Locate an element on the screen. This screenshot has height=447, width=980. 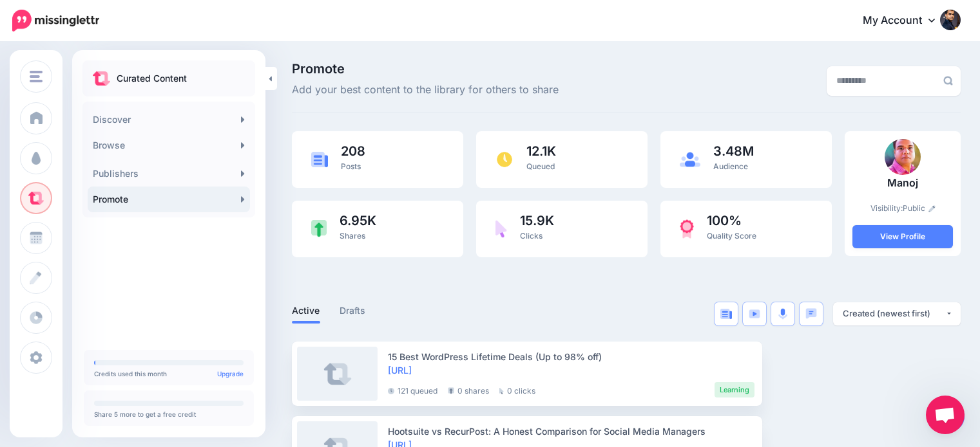
p: Curated Content is located at coordinates (151, 78).